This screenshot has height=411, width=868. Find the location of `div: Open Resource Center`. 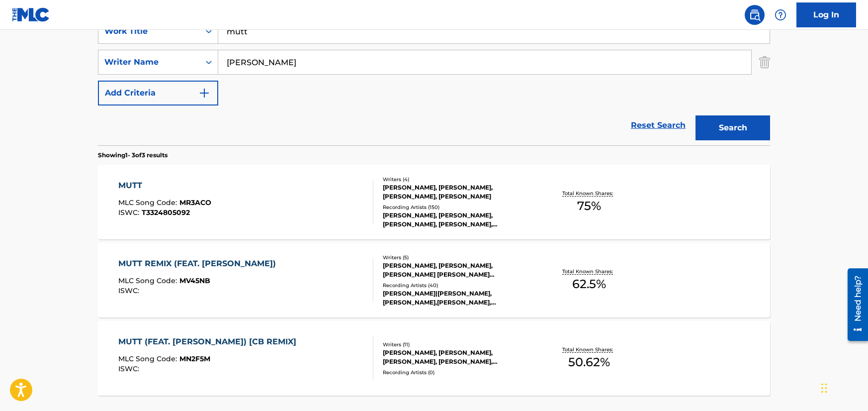

div: Open Resource Center is located at coordinates (17, 40).